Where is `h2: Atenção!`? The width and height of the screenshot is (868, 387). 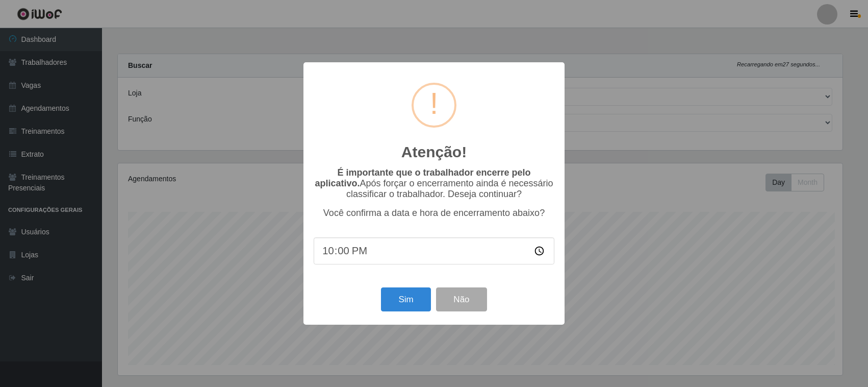
h2: Atenção! is located at coordinates (434, 152).